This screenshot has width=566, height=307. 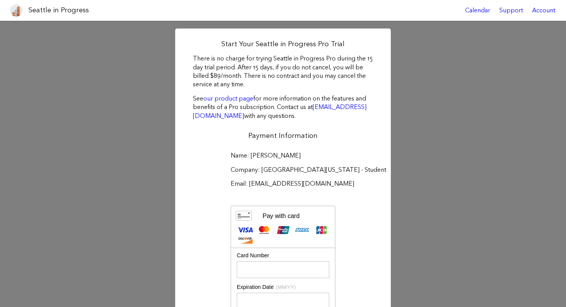 What do you see at coordinates (283, 136) in the screenshot?
I see `h2: Payment Information` at bounding box center [283, 136].